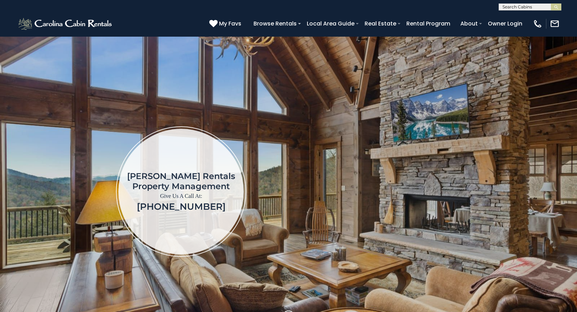 The height and width of the screenshot is (312, 577). What do you see at coordinates (555, 24) in the screenshot?
I see `img: mail-regular-white.png` at bounding box center [555, 24].